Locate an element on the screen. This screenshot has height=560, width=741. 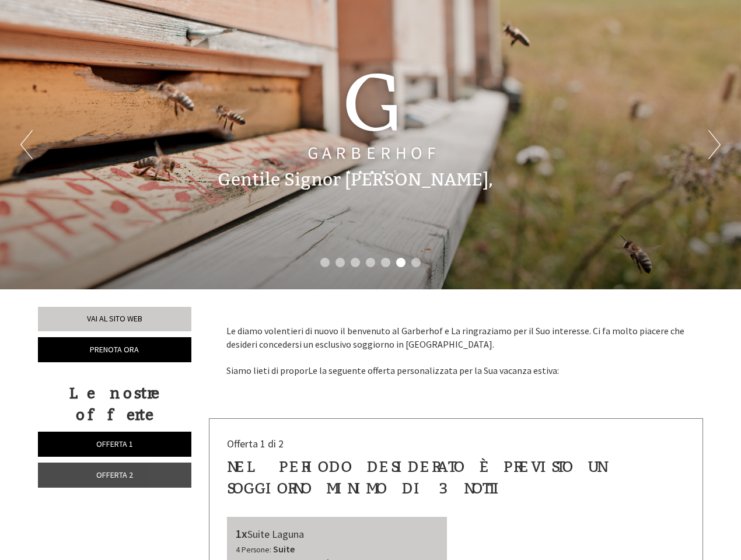
a: Prenota ora is located at coordinates (114, 349).